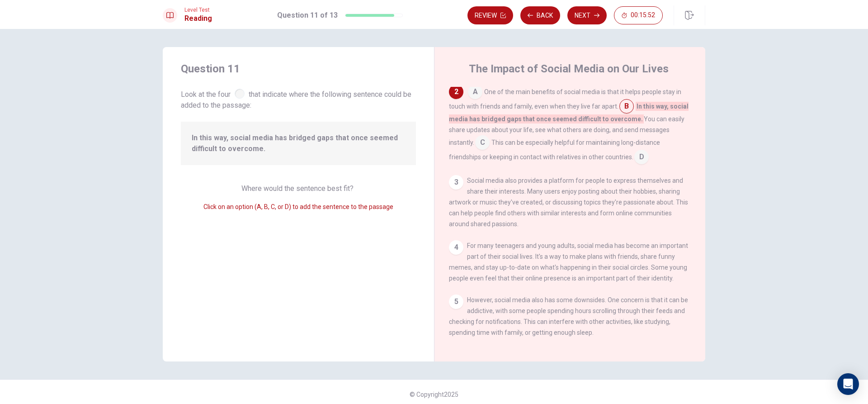  I want to click on span: However, social media also has some downsides. One concern is that it can be addictive, with some..., so click(568, 316).